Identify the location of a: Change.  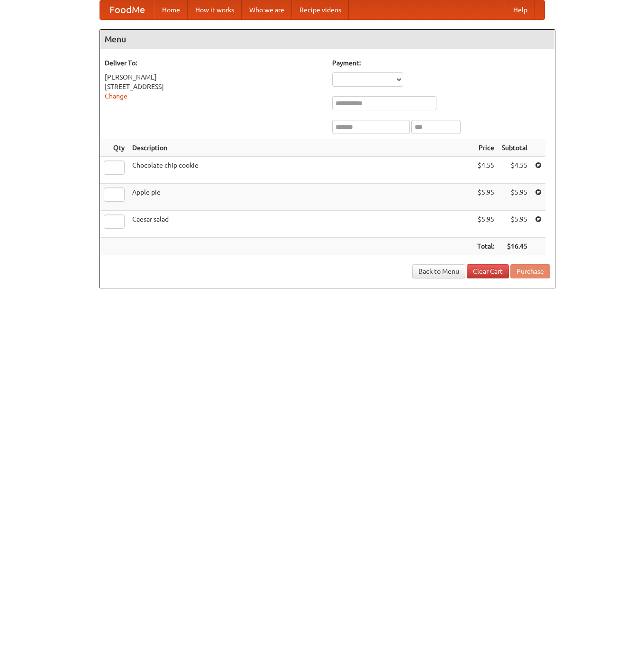
(116, 96).